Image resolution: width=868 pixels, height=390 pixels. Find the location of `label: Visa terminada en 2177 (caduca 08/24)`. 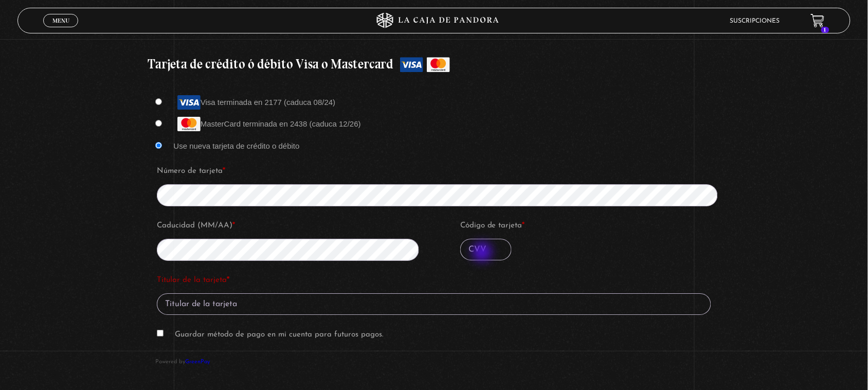

label: Visa terminada en 2177 (caduca 08/24) is located at coordinates (254, 102).